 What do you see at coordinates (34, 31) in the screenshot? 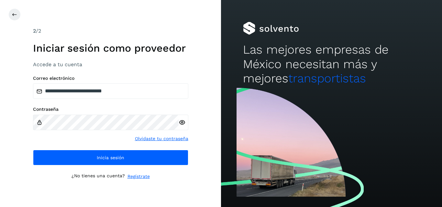
I see `span: 2` at bounding box center [34, 31].